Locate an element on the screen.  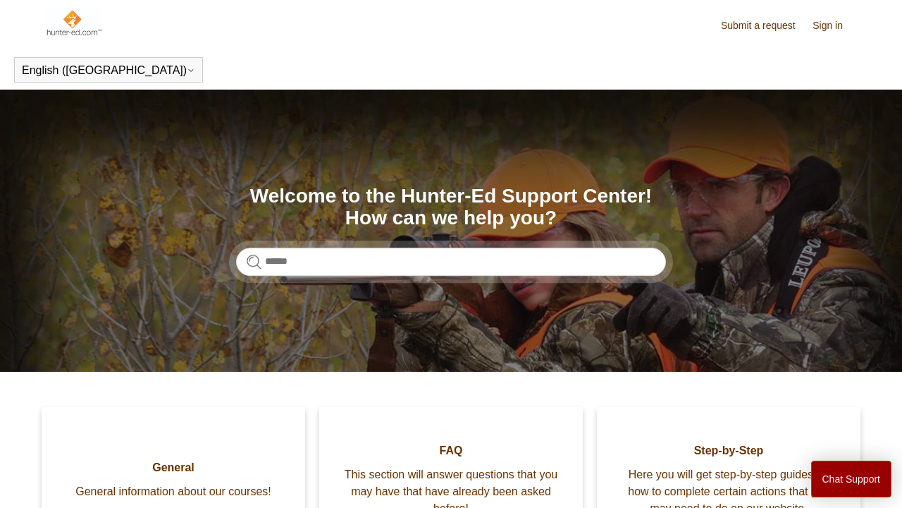
span: General information about our courses! is located at coordinates (173, 491).